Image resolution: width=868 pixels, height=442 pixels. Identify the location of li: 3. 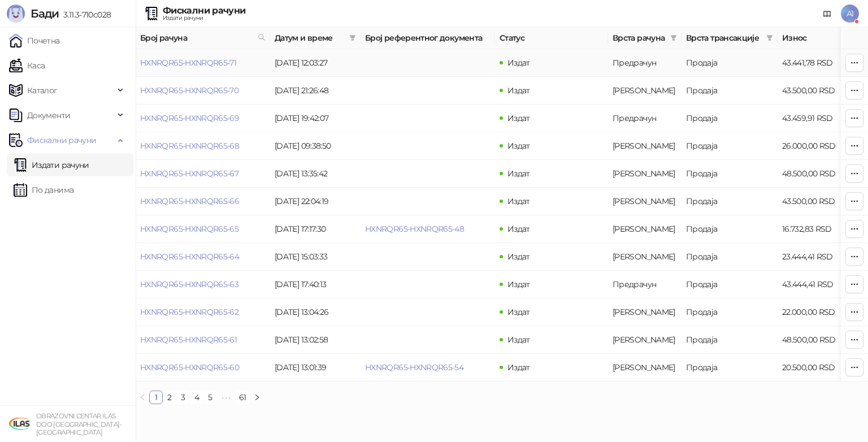
(183, 397).